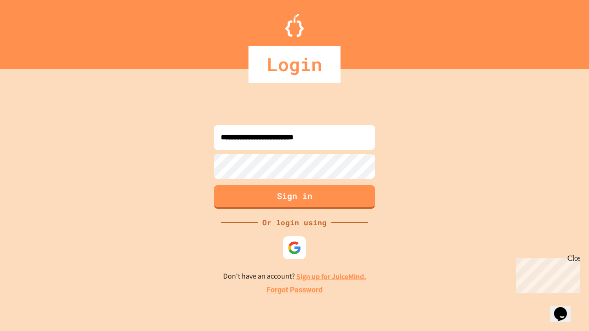  Describe the element at coordinates (294, 276) in the screenshot. I see `p: Don't have an account?` at that location.